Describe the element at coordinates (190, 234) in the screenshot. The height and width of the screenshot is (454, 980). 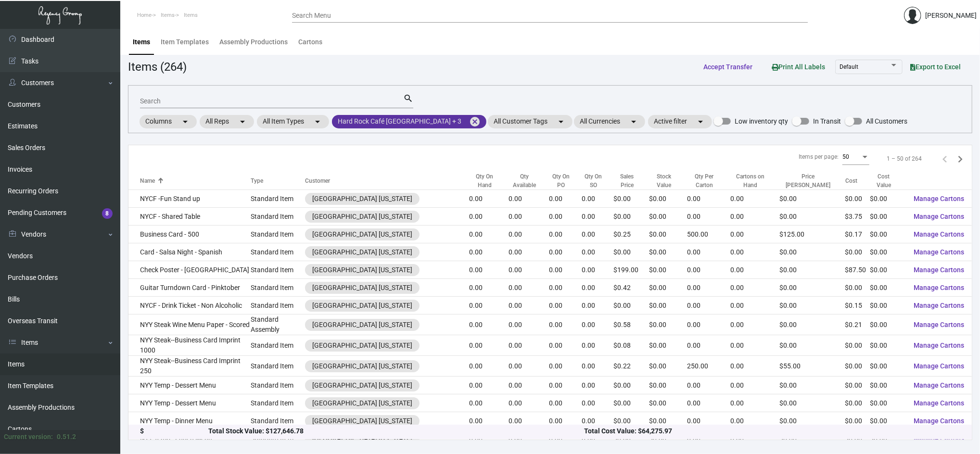
I see `td: Business Card - 500` at that location.